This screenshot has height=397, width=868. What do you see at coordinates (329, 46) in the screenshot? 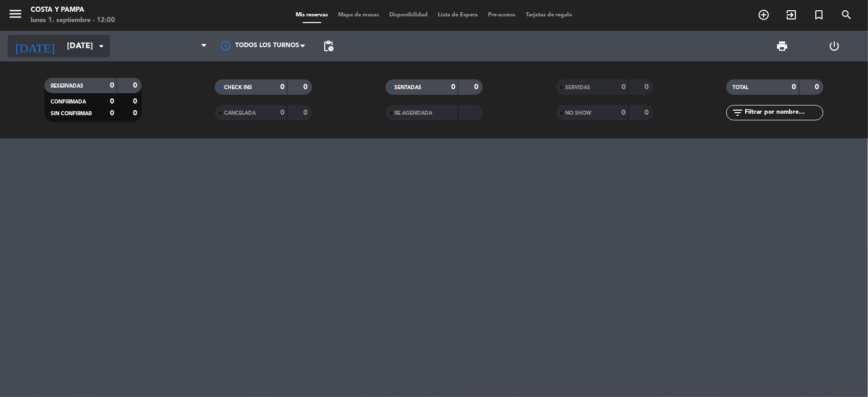
I see `span: pending_actions` at bounding box center [329, 46].